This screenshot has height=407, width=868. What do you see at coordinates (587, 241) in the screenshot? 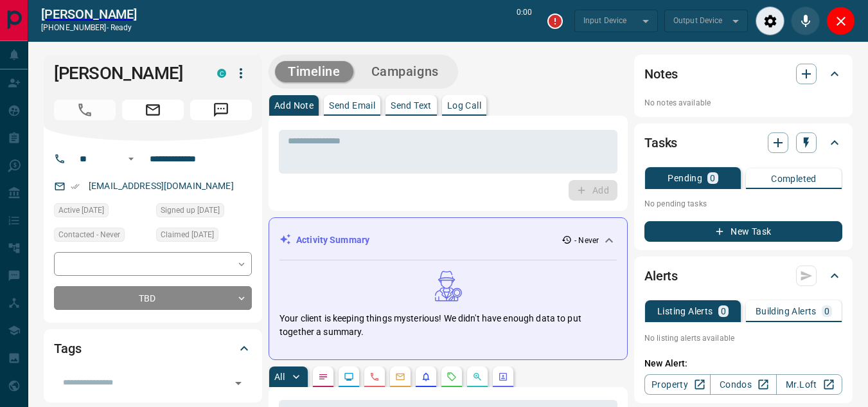
I see `p: - Never` at bounding box center [587, 241].